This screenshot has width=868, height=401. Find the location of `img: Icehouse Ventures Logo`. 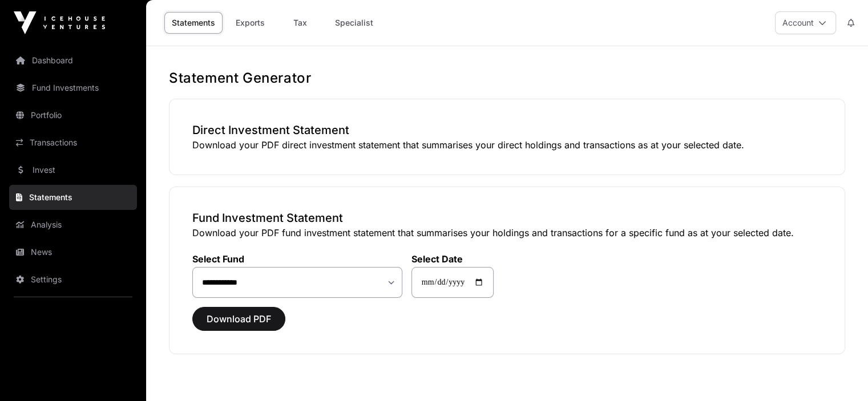

img: Icehouse Ventures Logo is located at coordinates (59, 22).